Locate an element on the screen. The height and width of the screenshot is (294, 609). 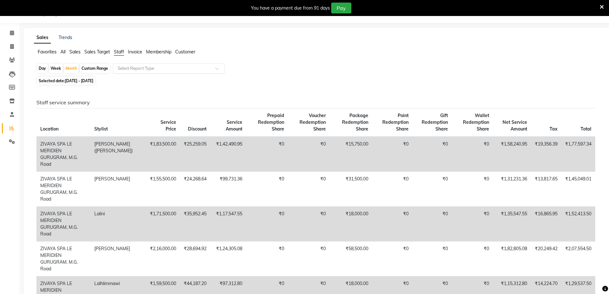
td: ₹99,731.36 is located at coordinates (228, 189).